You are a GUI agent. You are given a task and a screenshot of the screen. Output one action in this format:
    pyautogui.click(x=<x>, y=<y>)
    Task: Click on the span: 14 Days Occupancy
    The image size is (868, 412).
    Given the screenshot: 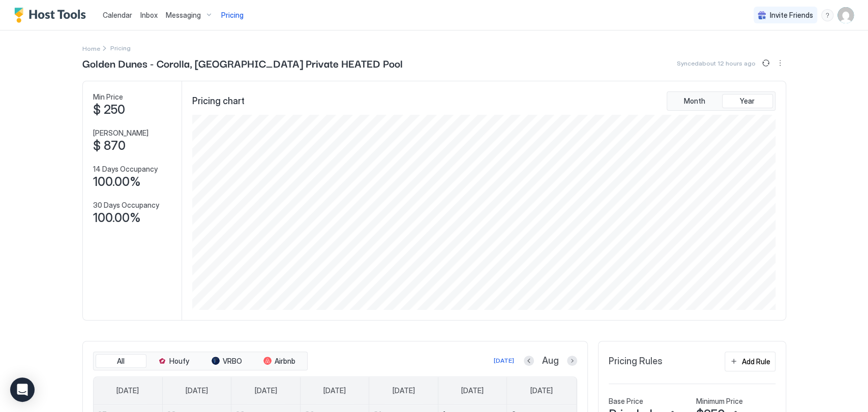 What is the action you would take?
    pyautogui.click(x=125, y=169)
    